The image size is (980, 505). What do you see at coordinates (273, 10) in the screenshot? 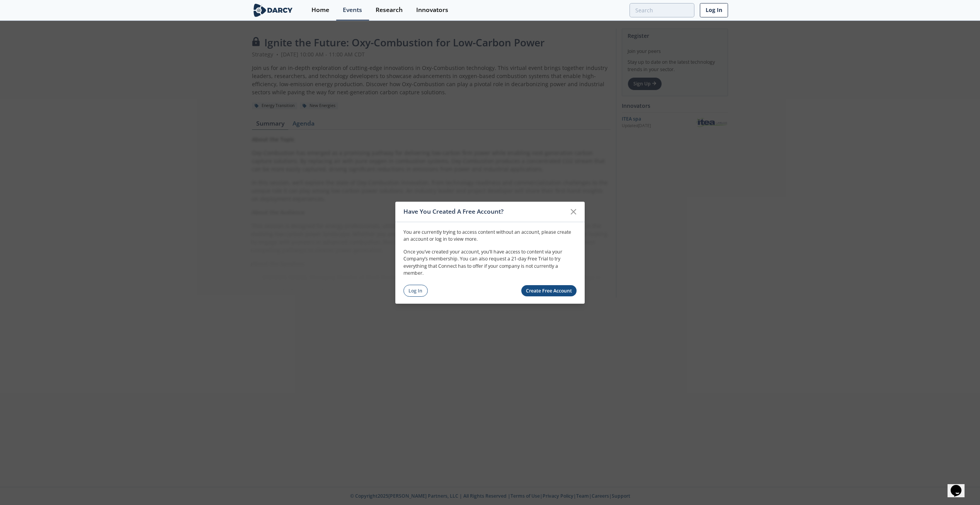
I see `img: logo-wide.svg` at bounding box center [273, 10].